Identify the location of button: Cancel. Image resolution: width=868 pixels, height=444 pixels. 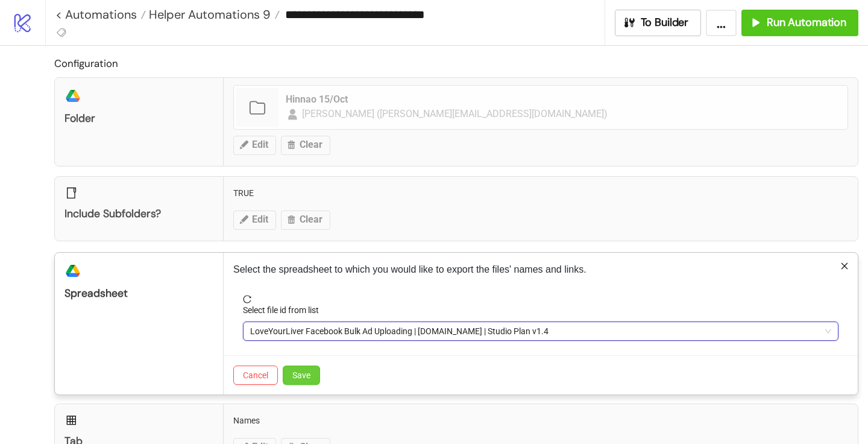
(256, 375).